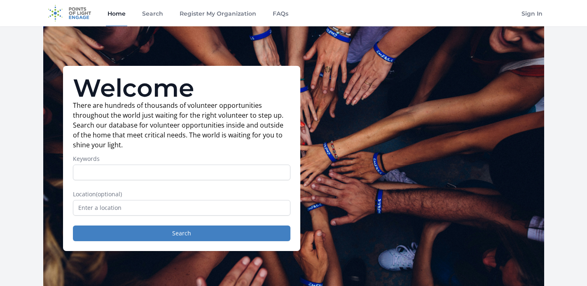  What do you see at coordinates (182, 125) in the screenshot?
I see `p: There are hundreds of thousands of volunteer opportunities throughout the world just waiting for ...` at bounding box center [182, 125].